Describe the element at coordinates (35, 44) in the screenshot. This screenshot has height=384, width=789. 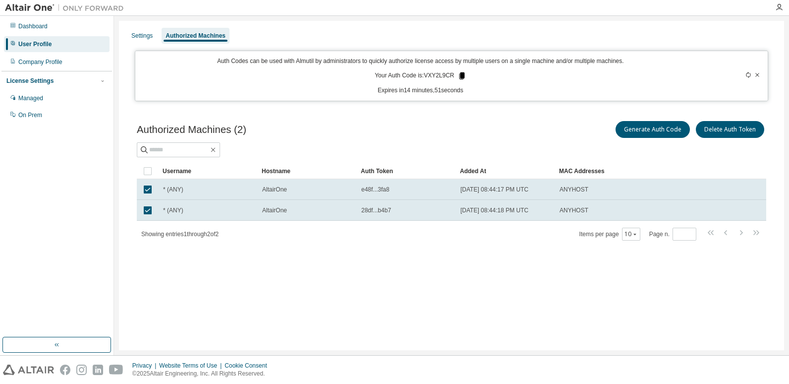
I see `div: User Profile` at that location.